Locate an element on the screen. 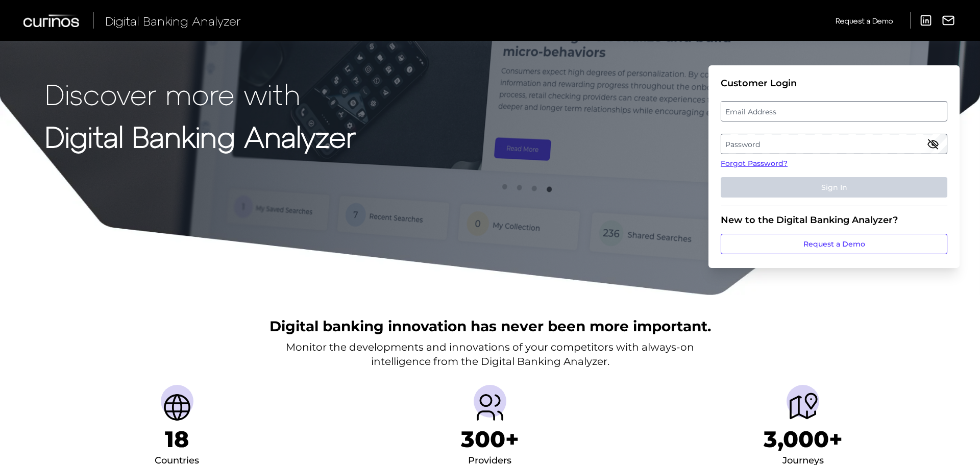 The width and height of the screenshot is (980, 465). span: Request a Demo is located at coordinates (864, 21).